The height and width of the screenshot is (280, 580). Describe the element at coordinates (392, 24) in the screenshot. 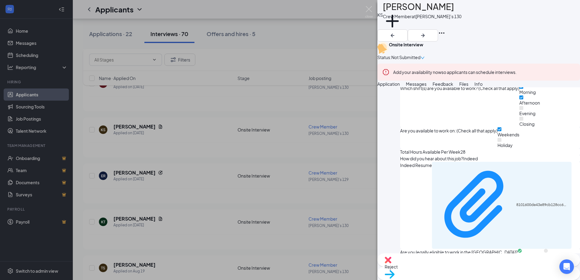

I see `button: PlusAdd a tag` at that location.